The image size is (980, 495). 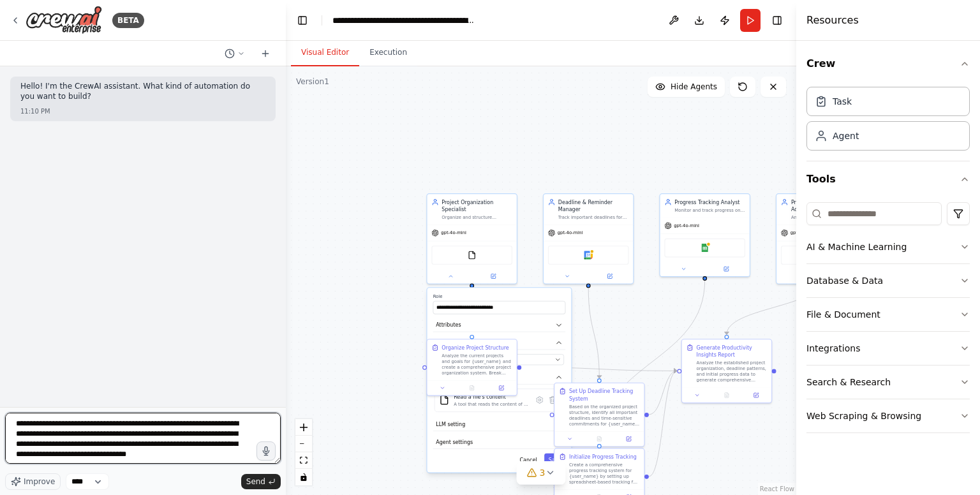 What do you see at coordinates (404, 20) in the screenshot?
I see `nav: breadcrumb` at bounding box center [404, 20].